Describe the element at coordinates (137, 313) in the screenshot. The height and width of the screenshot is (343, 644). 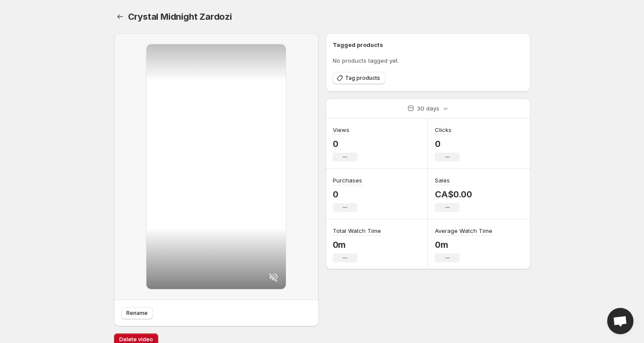
I see `span: Rename` at that location.